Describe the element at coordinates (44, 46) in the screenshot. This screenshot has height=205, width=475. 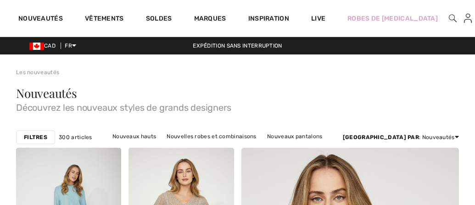
I see `span: CAD` at that location.